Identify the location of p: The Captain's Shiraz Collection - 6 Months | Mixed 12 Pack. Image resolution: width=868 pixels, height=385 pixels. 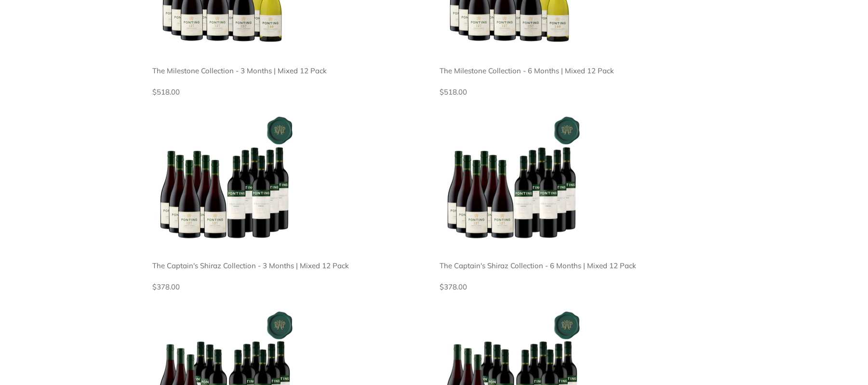
(578, 266).